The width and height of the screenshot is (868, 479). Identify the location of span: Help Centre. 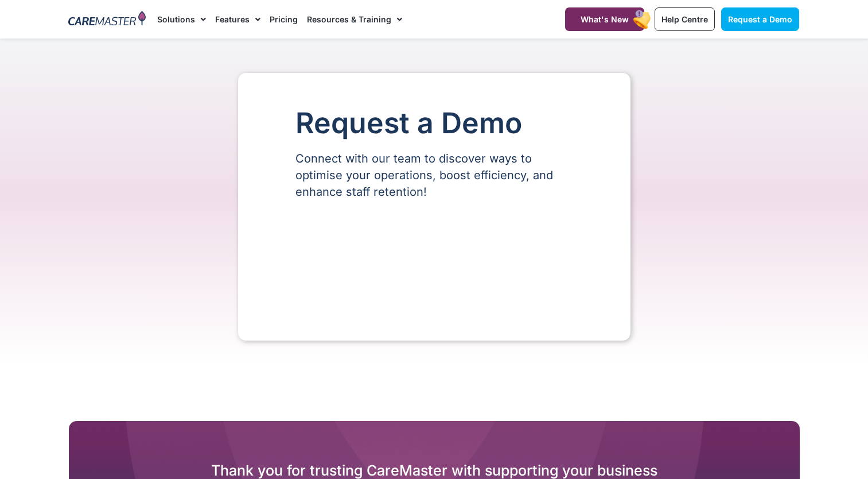
(684, 19).